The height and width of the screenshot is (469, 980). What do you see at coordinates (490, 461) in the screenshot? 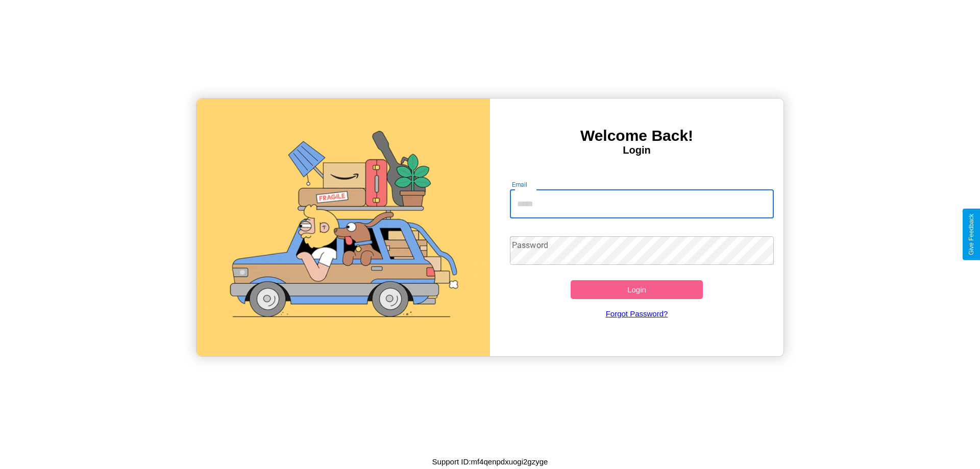
I see `p: Support ID: mf4qenpdxuogi2gzyge` at bounding box center [490, 461].